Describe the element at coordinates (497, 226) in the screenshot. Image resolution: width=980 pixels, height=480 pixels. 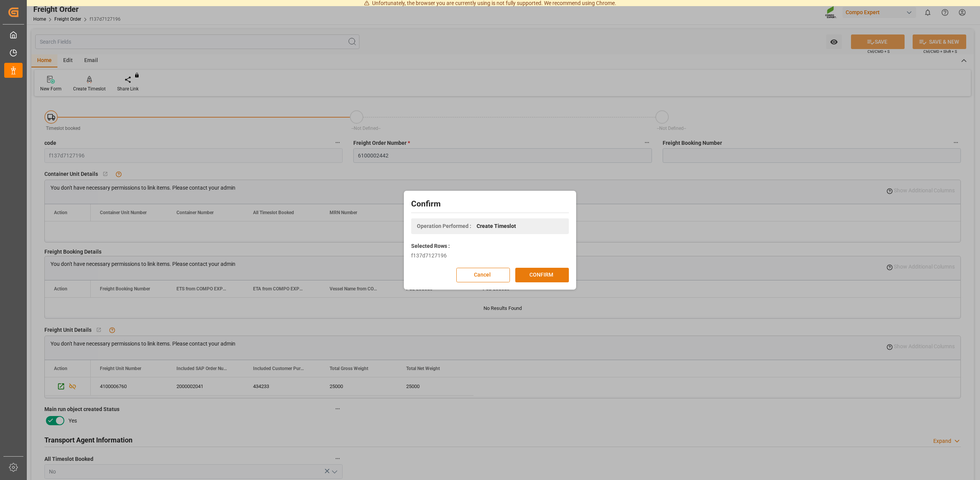
I see `span: Create Timeslot` at that location.